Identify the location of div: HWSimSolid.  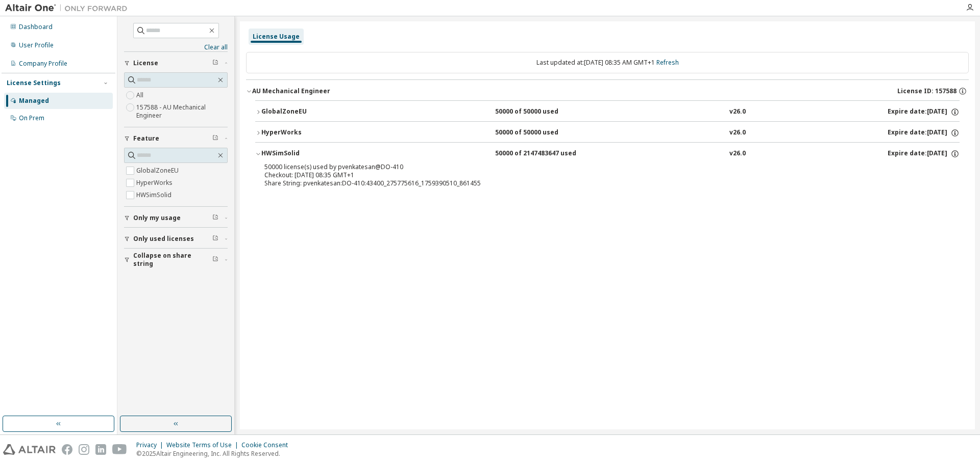
(307, 154).